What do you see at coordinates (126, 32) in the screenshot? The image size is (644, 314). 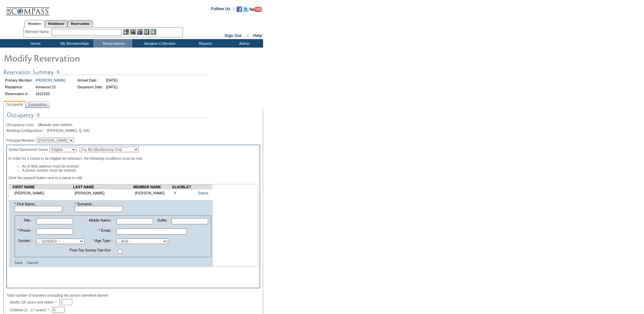 I see `img: b_edit.gif` at bounding box center [126, 32].